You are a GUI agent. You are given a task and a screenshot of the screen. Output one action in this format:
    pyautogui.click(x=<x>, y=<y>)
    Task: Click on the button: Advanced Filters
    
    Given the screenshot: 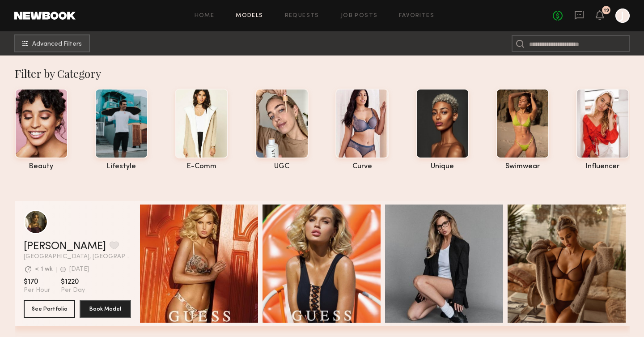 What is the action you would take?
    pyautogui.click(x=52, y=43)
    